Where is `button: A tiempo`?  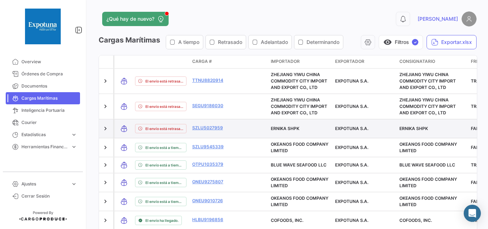
button: A tiempo is located at coordinates (184, 42).